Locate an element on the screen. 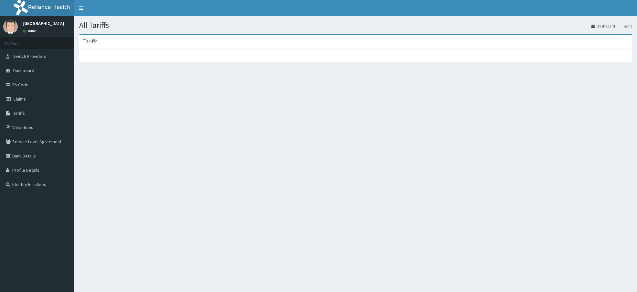 Image resolution: width=637 pixels, height=292 pixels. span: Dashboard is located at coordinates (24, 71).